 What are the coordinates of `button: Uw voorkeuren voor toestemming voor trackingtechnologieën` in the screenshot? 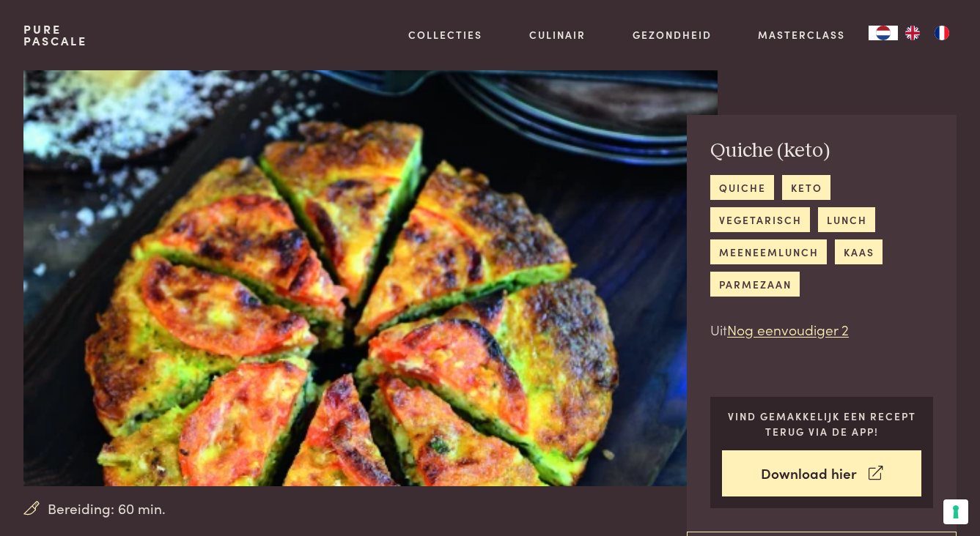 It's located at (956, 512).